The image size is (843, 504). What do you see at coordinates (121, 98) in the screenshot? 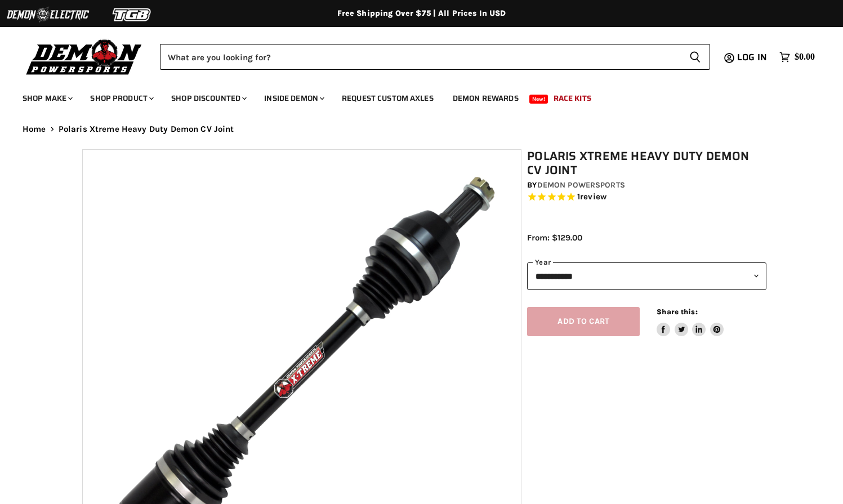
I see `a: Shop Product` at bounding box center [121, 98].